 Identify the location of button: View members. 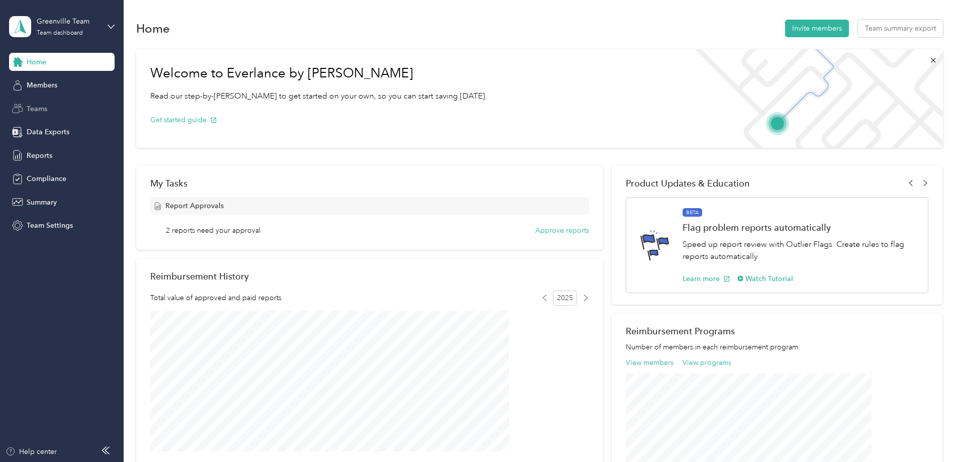
(649, 362).